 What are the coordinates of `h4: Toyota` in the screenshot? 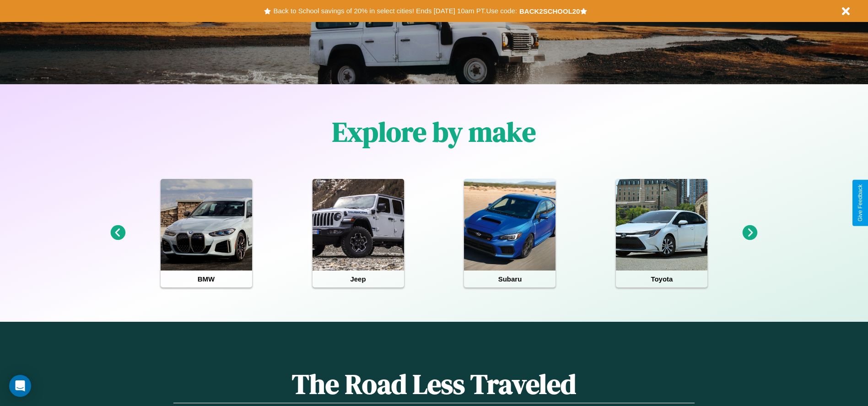 It's located at (661, 279).